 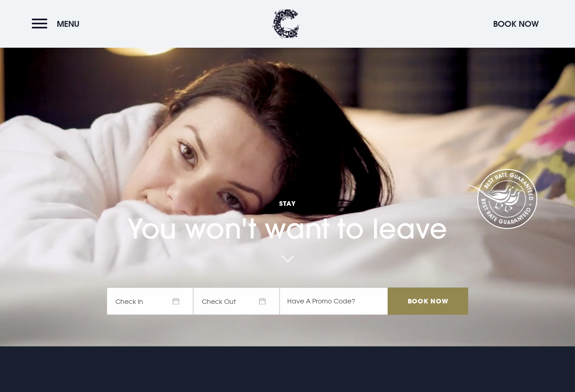 I want to click on img: Clandeboye Lodge, so click(x=286, y=23).